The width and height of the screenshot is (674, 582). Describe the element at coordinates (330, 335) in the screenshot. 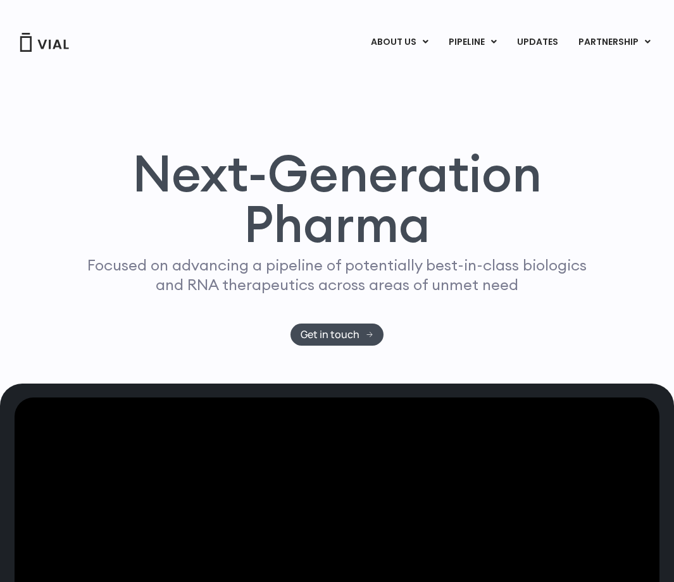

I see `span: Get in touch` at that location.